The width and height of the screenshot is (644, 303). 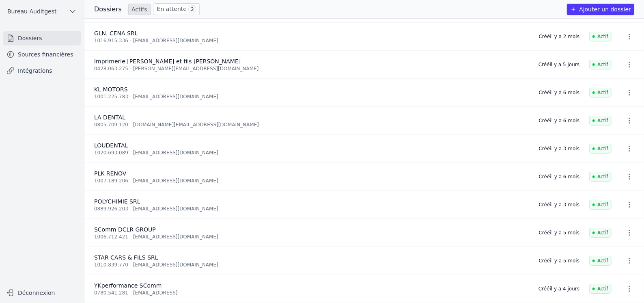 I want to click on span: STAR CARS & FILS SRL, so click(x=126, y=257).